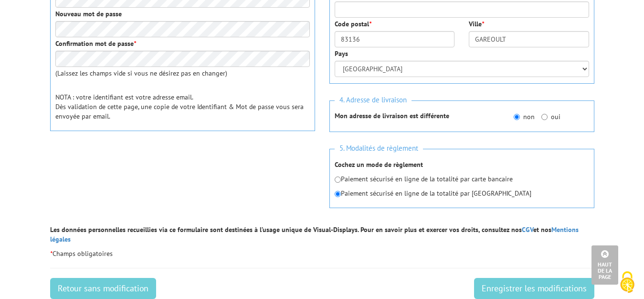  I want to click on span: 4. Adresse de livraison, so click(373, 100).